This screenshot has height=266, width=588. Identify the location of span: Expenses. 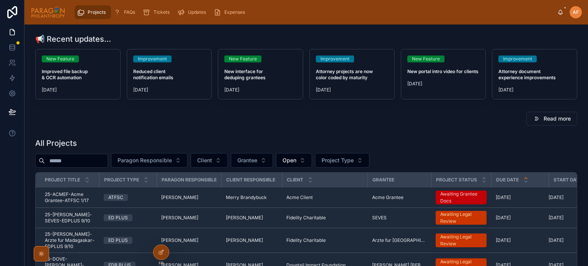
(235, 12).